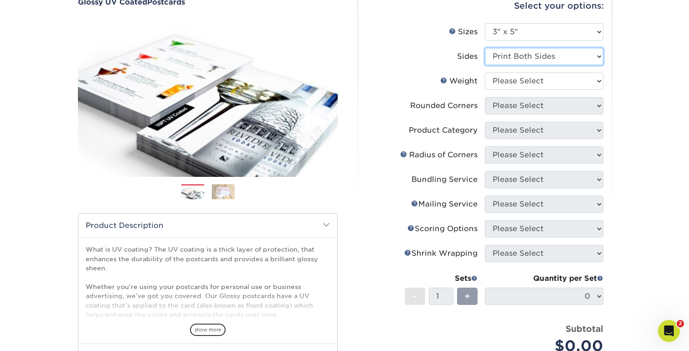 The height and width of the screenshot is (351, 689). Describe the element at coordinates (439, 155) in the screenshot. I see `div: Radius of Corners` at that location.